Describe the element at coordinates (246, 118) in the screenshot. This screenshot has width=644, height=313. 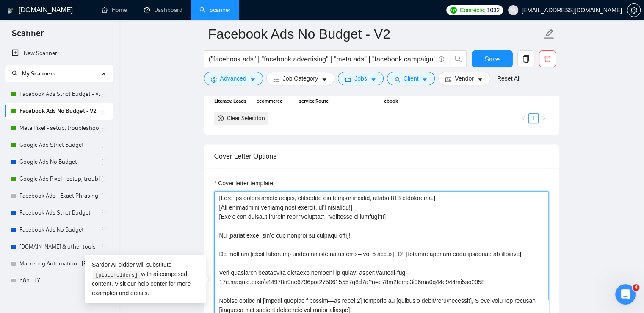
I see `div: Clear Selection` at that location.